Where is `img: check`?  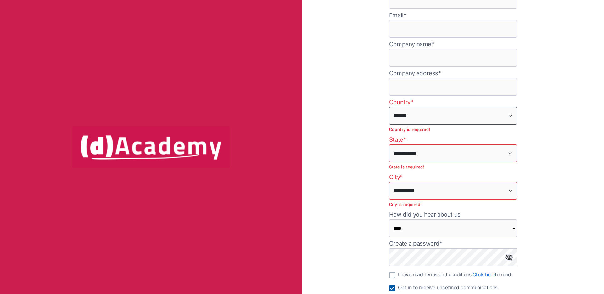
img: check is located at coordinates (392, 288).